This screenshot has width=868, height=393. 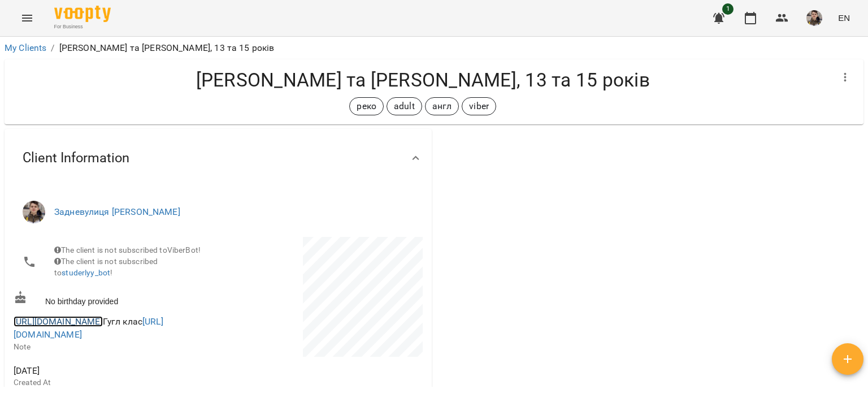 I want to click on p: Created At, so click(x=114, y=382).